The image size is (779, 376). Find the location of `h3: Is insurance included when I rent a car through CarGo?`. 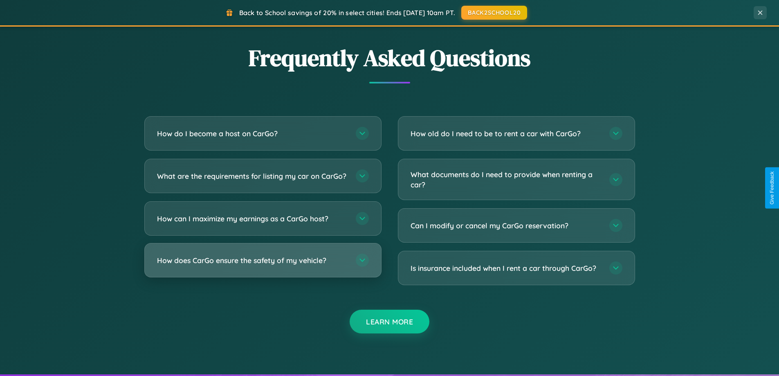

h3: Is insurance included when I rent a car through CarGo? is located at coordinates (506, 268).